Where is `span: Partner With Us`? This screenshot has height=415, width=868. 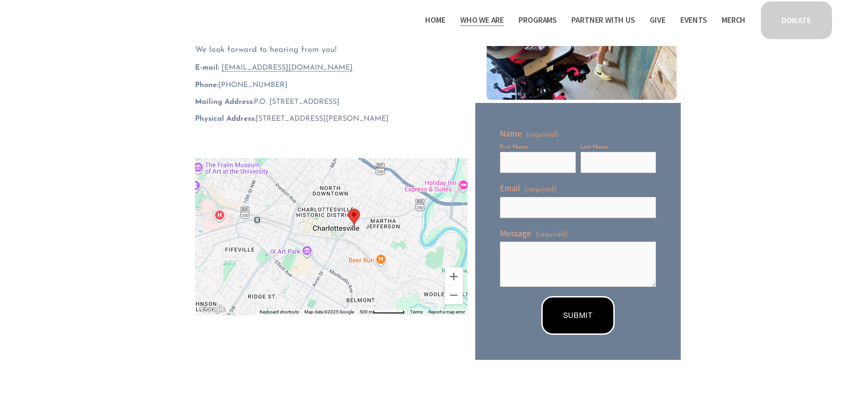
span: Partner With Us is located at coordinates (603, 20).